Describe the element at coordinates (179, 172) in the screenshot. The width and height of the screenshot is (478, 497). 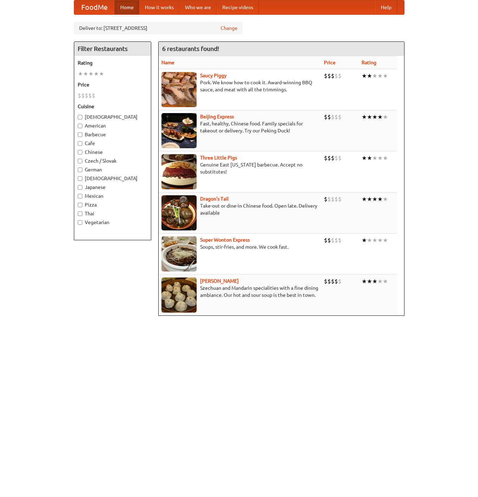
I see `img: littlepigs.jpg` at that location.